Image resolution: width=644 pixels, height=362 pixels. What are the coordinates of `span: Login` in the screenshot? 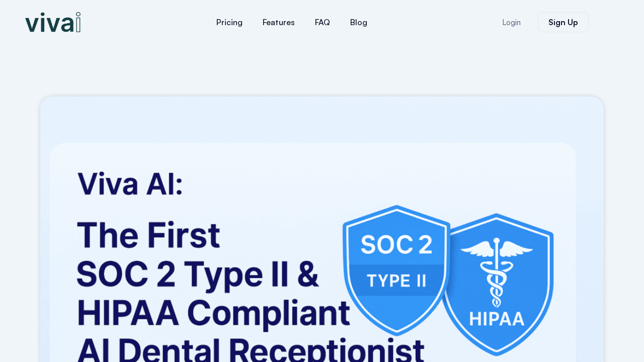 It's located at (511, 22).